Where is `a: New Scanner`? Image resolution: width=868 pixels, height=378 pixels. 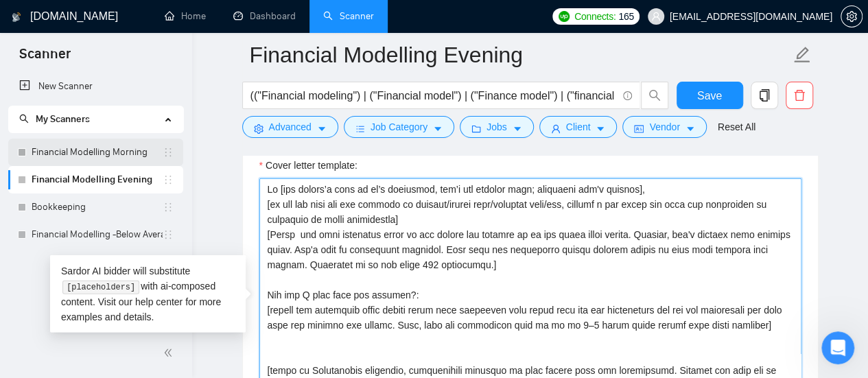 a: New Scanner is located at coordinates (96, 86).